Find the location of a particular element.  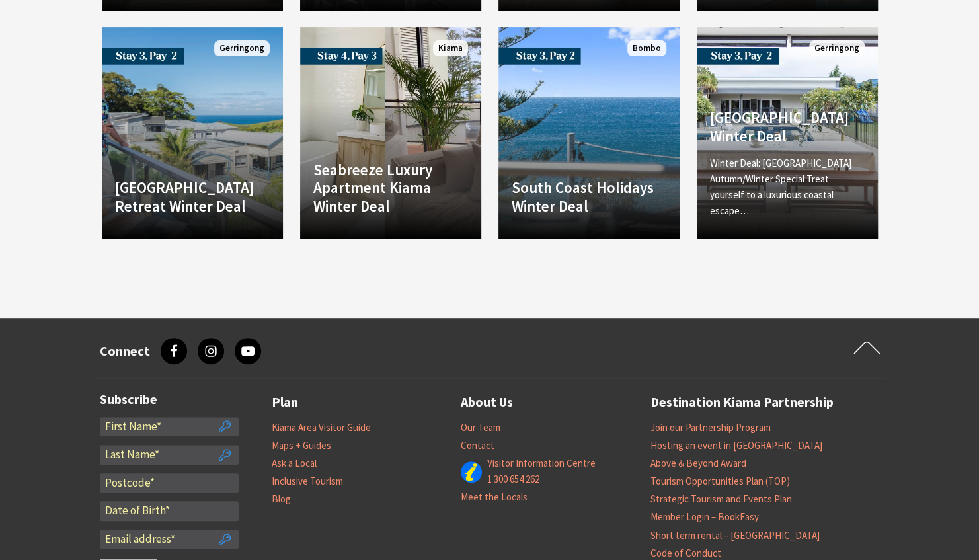

a: Destination Kiama Partnership is located at coordinates (742, 402).